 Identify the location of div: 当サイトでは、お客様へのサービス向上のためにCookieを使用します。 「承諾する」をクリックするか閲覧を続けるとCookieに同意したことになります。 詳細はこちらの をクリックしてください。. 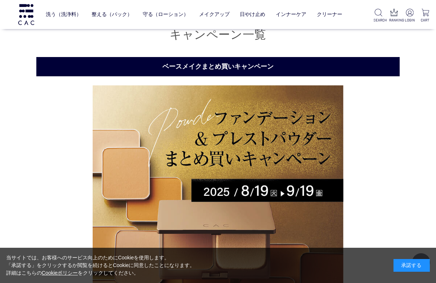
(101, 265).